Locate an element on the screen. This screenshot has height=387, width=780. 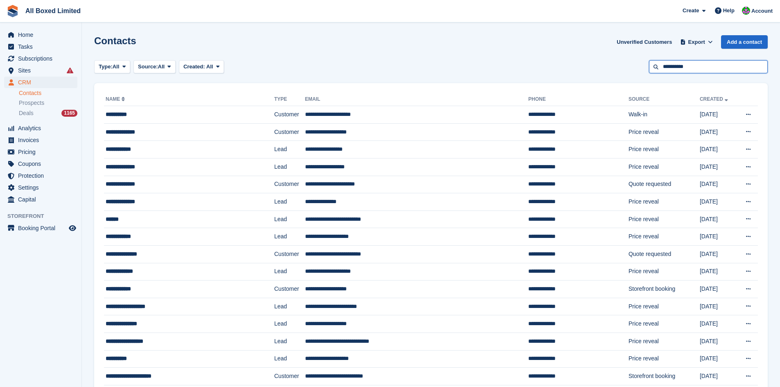
a: Deals 1165 is located at coordinates (48, 113).